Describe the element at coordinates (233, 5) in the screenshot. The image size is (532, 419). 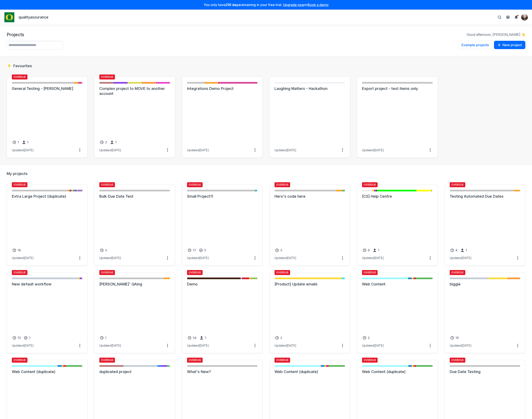
I see `strong: 210 days` at that location.